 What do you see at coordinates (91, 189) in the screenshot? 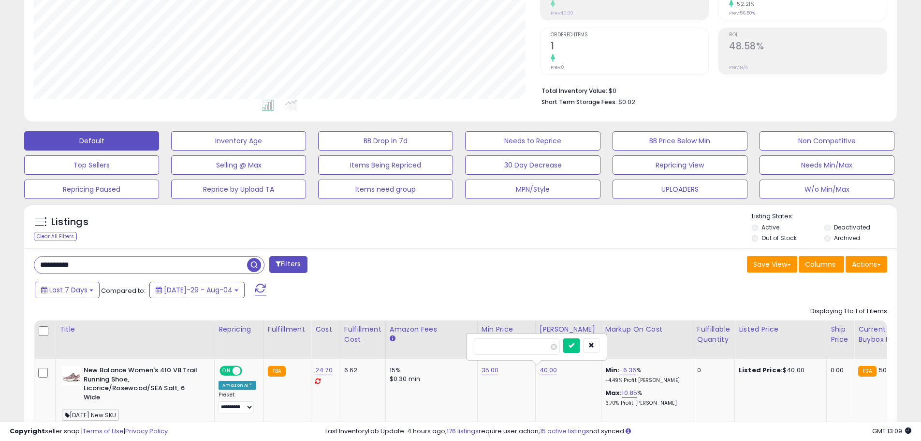
I see `button: Repricing Paused` at bounding box center [91, 189].